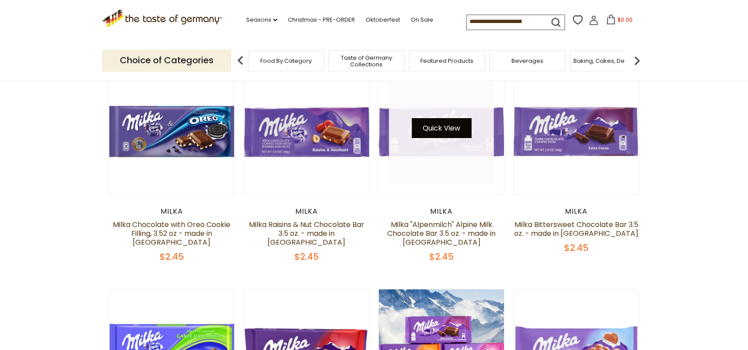 This screenshot has width=748, height=350. I want to click on span: Taste of Germany Collections, so click(366, 61).